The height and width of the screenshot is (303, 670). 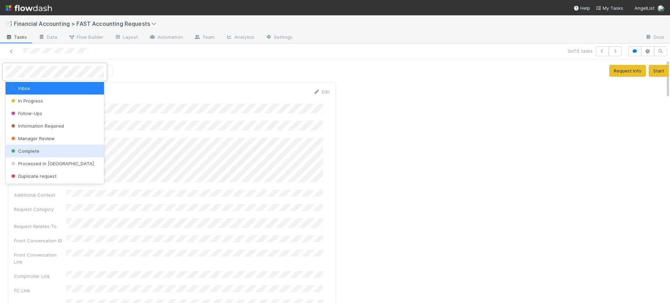 What do you see at coordinates (33, 176) in the screenshot?
I see `span: Duplicate request` at bounding box center [33, 176].